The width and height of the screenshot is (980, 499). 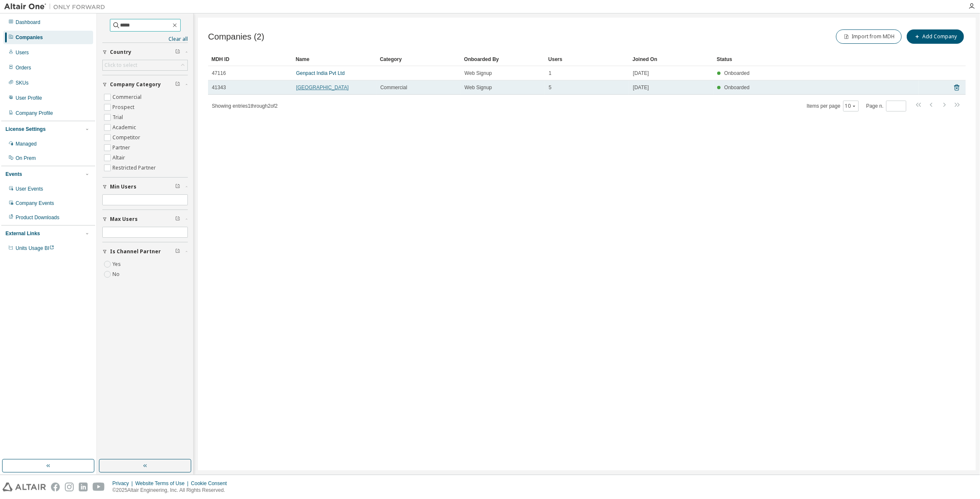 I want to click on label: Altair, so click(x=120, y=158).